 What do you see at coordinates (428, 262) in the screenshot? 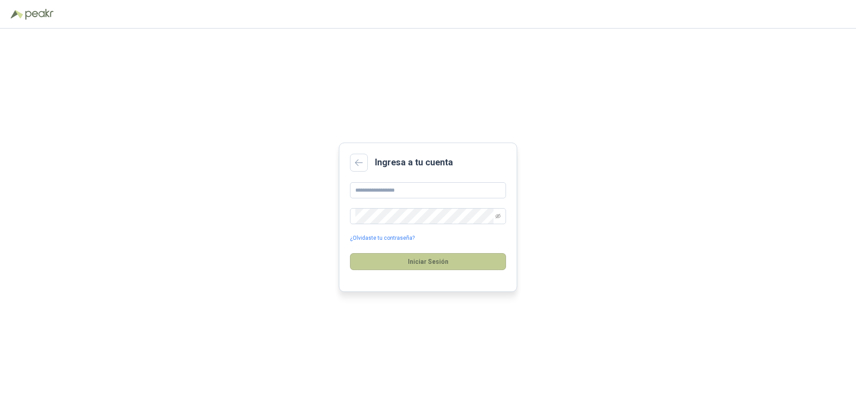
I see `button: Iniciar Sesión` at bounding box center [428, 262].